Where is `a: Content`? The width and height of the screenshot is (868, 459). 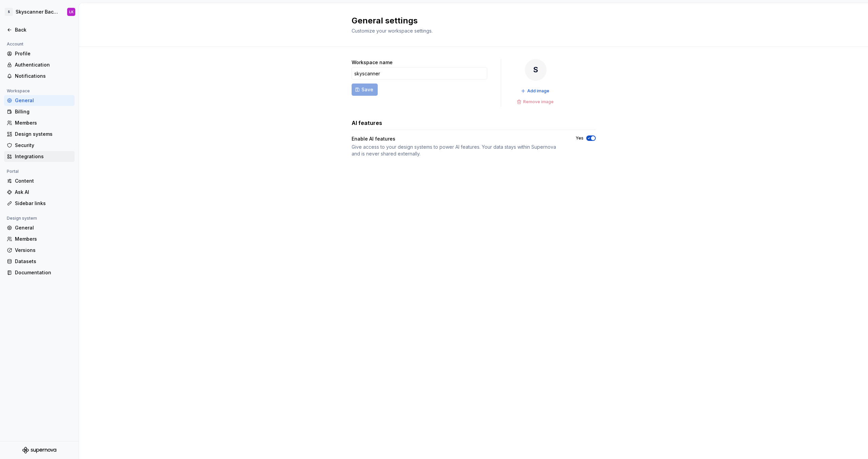 a: Content is located at coordinates (39, 180).